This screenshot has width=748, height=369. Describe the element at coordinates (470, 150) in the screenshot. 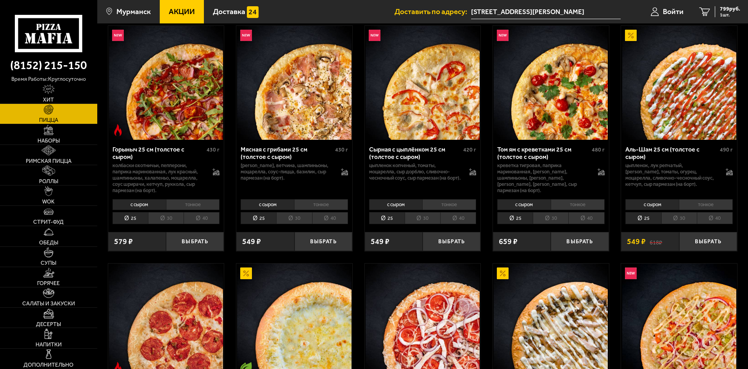

I see `span: 420 г` at that location.